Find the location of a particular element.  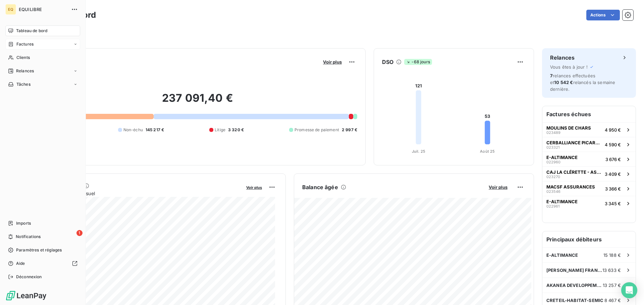

span: Aide is located at coordinates (21, 264).